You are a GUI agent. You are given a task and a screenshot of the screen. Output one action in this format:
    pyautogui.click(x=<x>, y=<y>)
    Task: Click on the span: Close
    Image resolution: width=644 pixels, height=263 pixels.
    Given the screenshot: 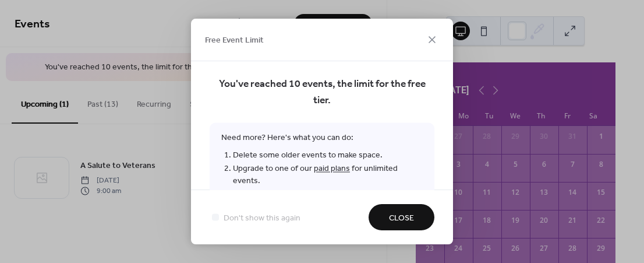 What is the action you would take?
    pyautogui.click(x=402, y=218)
    